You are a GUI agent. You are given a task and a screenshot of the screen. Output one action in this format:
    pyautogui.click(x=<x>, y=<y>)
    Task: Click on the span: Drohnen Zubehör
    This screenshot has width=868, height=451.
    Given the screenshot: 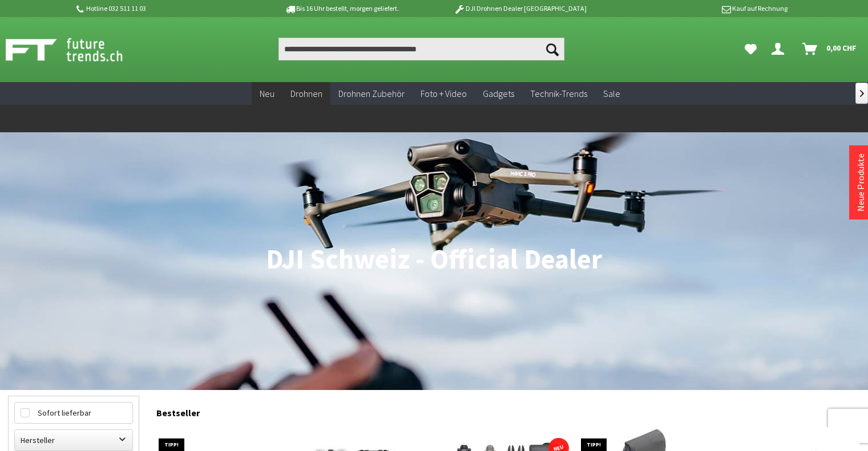 What is the action you would take?
    pyautogui.click(x=371, y=93)
    